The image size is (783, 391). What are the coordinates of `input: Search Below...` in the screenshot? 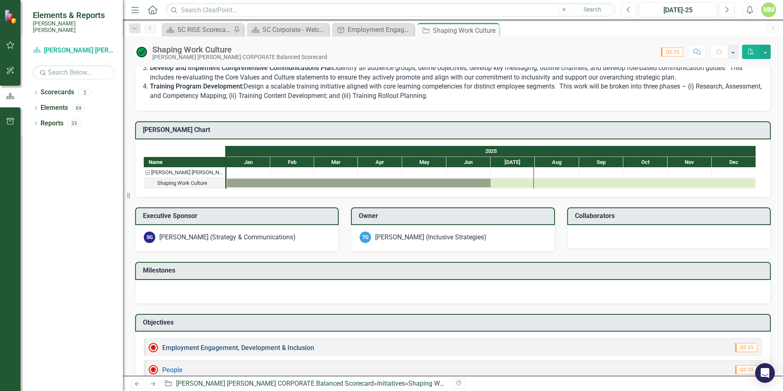 It's located at (74, 72).